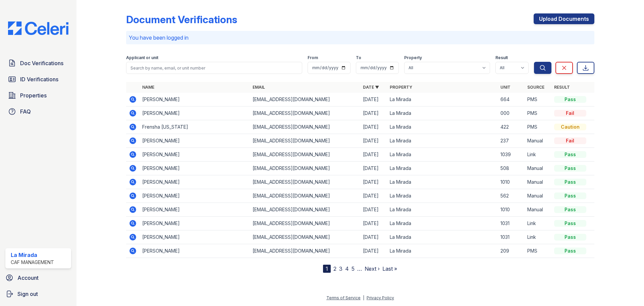 The image size is (644, 306). Describe the element at coordinates (28, 278) in the screenshot. I see `span: Account` at that location.